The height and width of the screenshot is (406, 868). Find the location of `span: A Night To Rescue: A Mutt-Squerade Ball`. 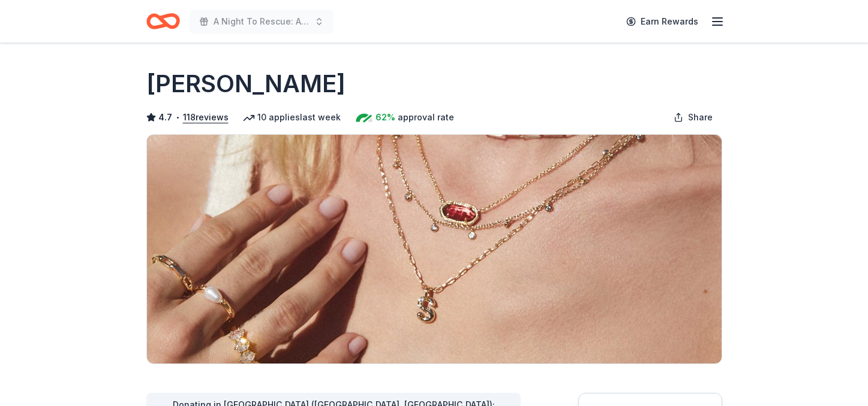

span: A Night To Rescue: A Mutt-Squerade Ball is located at coordinates (261, 22).